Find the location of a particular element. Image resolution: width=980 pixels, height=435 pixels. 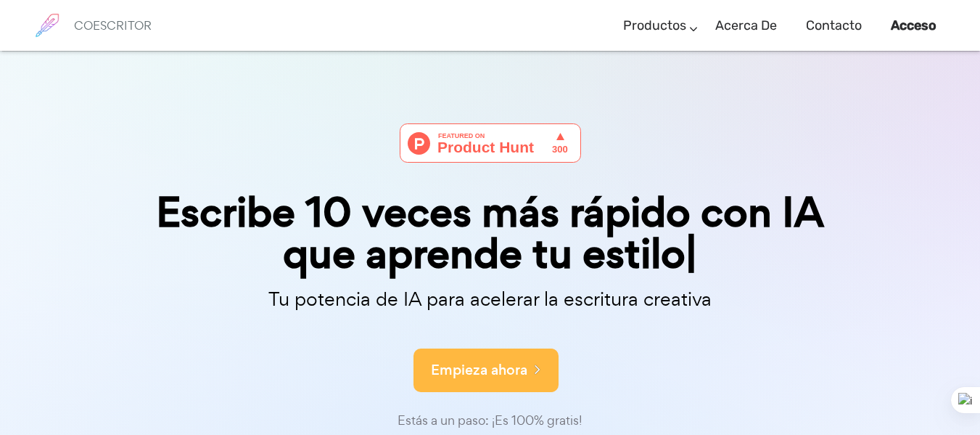

font: Acceso is located at coordinates (913, 25).